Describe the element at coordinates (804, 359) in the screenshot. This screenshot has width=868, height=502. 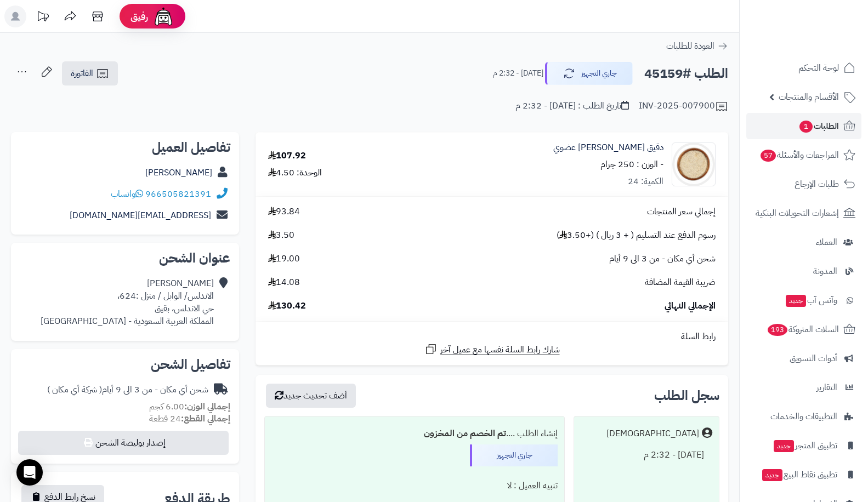
I see `a: أدوات التسويق` at that location.